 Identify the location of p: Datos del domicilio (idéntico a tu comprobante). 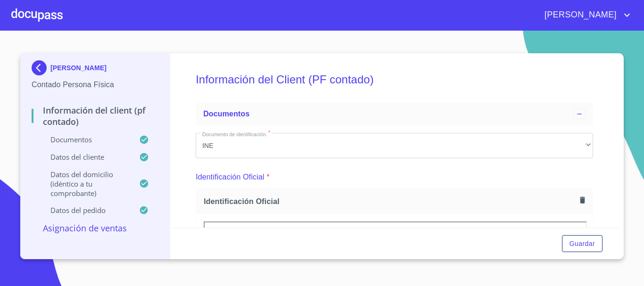
(85, 184).